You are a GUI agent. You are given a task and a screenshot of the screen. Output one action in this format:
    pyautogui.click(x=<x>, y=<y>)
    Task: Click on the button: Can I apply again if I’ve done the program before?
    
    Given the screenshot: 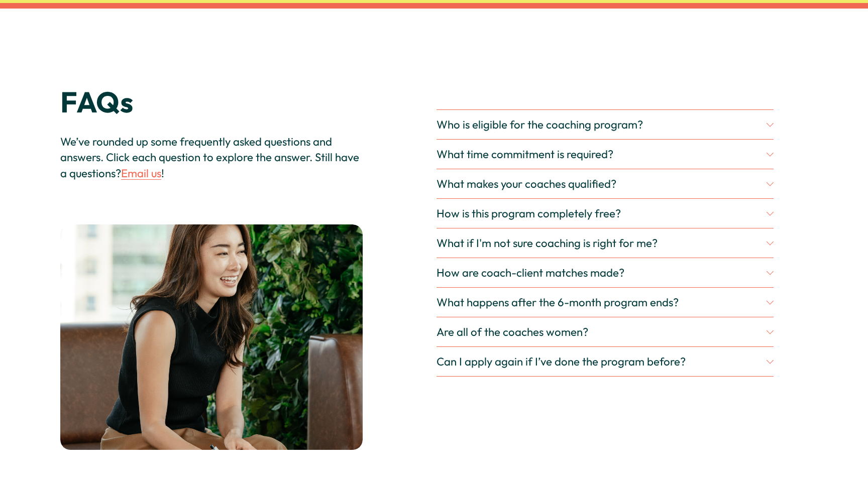 What is the action you would take?
    pyautogui.click(x=604, y=362)
    